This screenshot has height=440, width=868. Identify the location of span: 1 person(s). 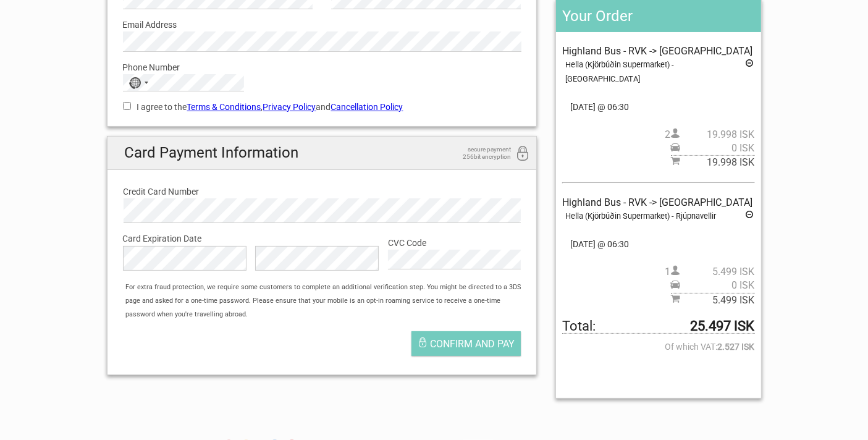
(710, 272).